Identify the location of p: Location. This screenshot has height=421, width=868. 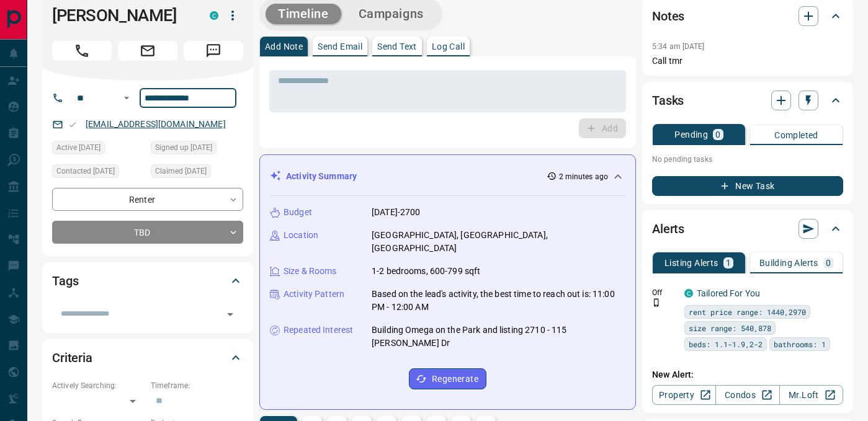
(301, 235).